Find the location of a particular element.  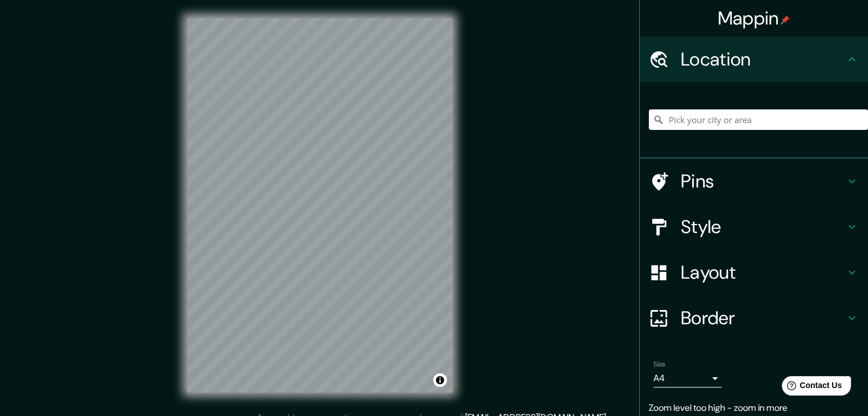

h4: Location is located at coordinates (763, 60).